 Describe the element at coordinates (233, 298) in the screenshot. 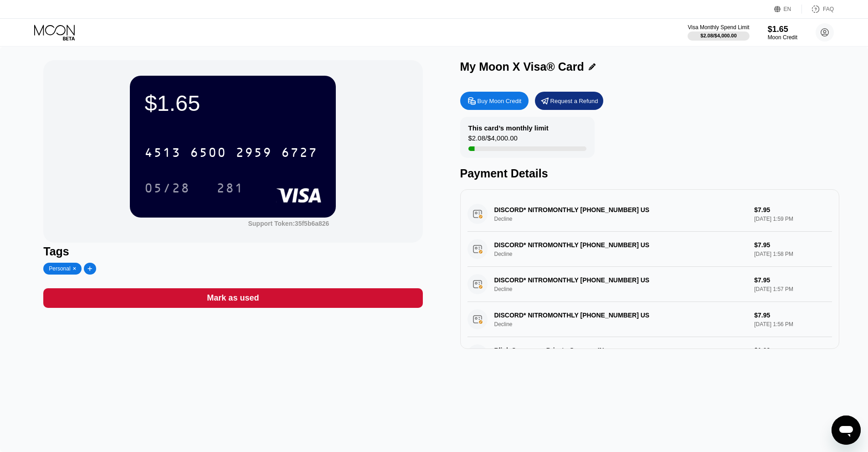

I see `div: Mark as used` at that location.